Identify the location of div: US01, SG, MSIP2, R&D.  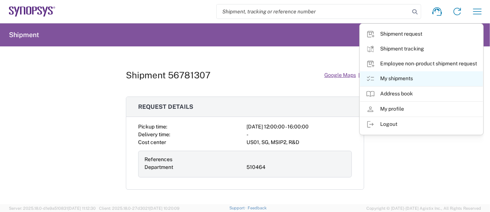
(299, 142).